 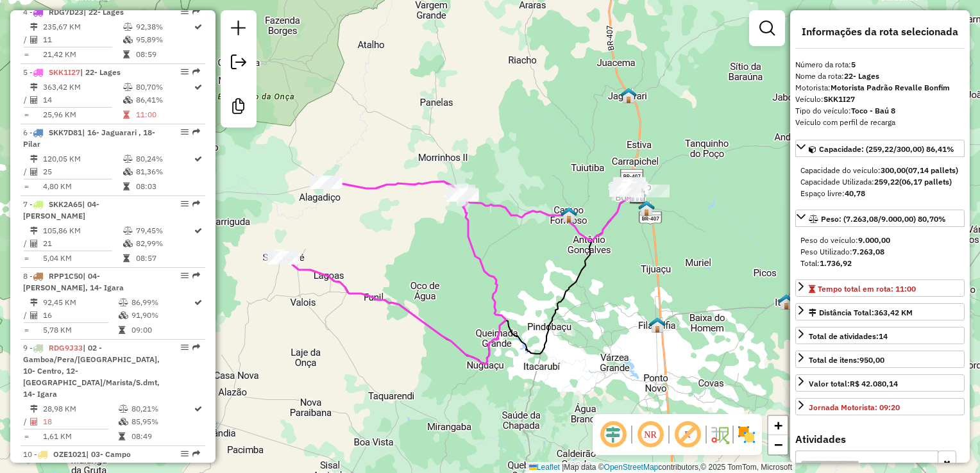 I want to click on strong: 22- Lages, so click(x=861, y=76).